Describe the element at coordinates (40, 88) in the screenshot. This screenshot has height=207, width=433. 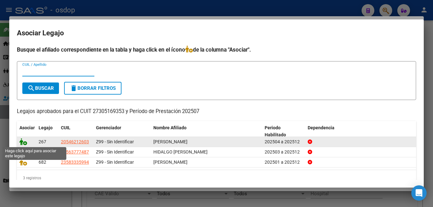
I see `span: Buscar` at that location.